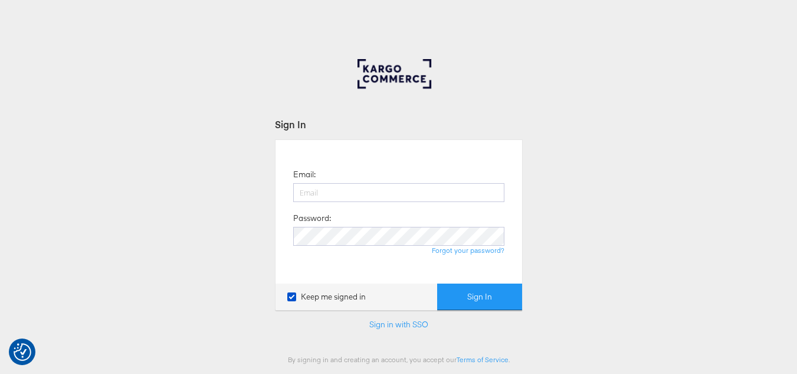  Describe the element at coordinates (312, 218) in the screenshot. I see `label: Password:` at that location.